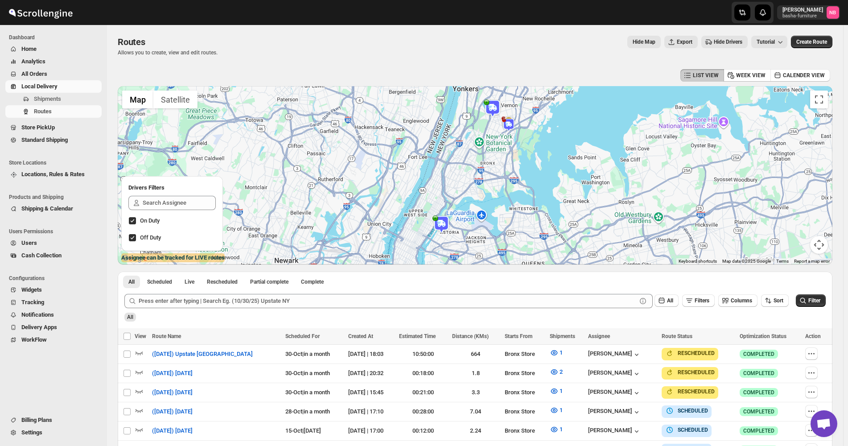  Describe the element at coordinates (53, 174) in the screenshot. I see `button: Locations, Rules & Rates` at that location.